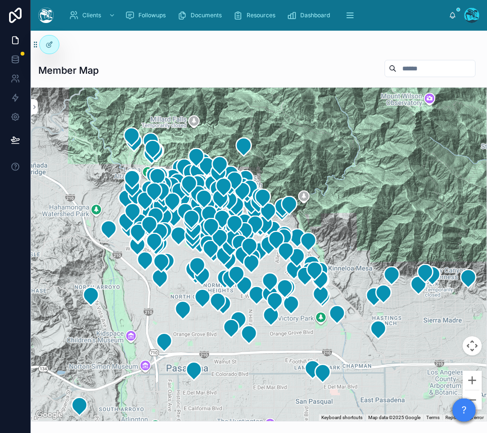  Describe the element at coordinates (310, 15) in the screenshot. I see `a: Dashboard` at that location.